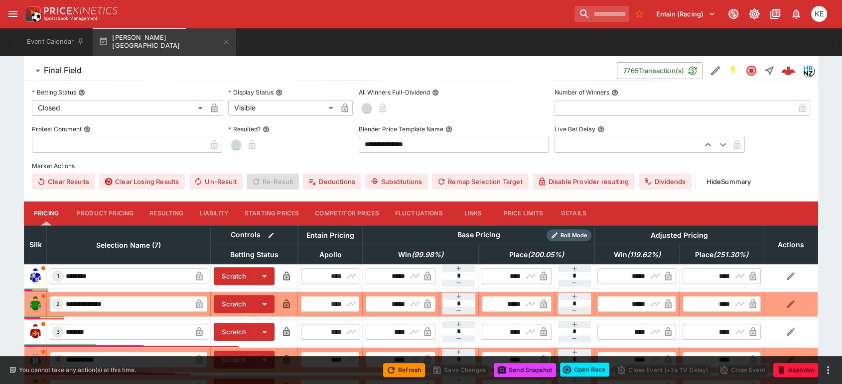  Describe the element at coordinates (87, 129) in the screenshot. I see `button: Protest Comment` at that location.